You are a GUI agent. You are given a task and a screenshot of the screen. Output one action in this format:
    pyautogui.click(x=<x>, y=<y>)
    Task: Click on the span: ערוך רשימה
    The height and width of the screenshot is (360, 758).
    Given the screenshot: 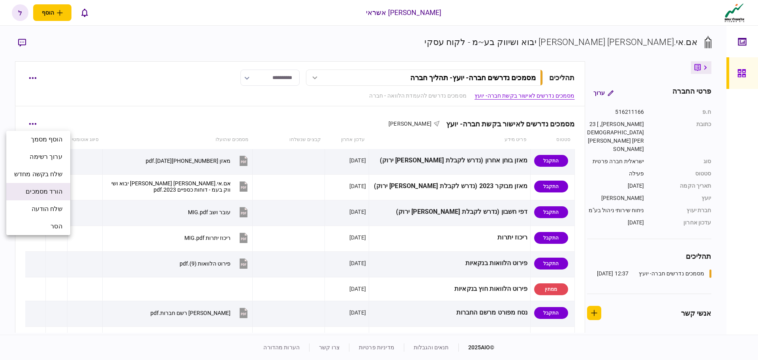 What is the action you would take?
    pyautogui.click(x=46, y=157)
    